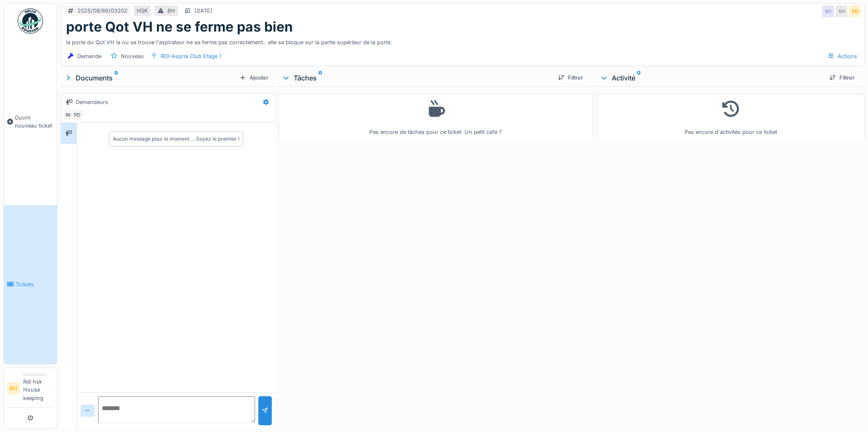 This screenshot has width=868, height=432. Describe the element at coordinates (34, 121) in the screenshot. I see `span: Ouvrir nouveau ticket` at that location.